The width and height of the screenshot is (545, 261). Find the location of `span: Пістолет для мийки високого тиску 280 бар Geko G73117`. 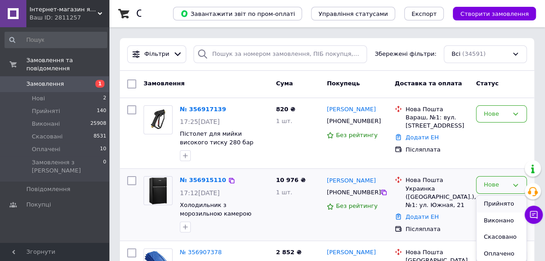

span: Пістолет для мийки високого тиску 280 бар Geko G73117 is located at coordinates (217, 142).